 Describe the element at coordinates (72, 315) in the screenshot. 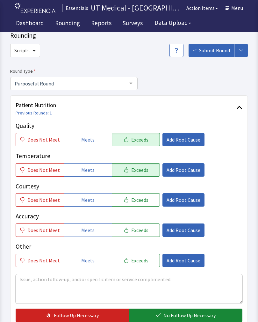

I see `button: Follow Up Necessary` at that location.